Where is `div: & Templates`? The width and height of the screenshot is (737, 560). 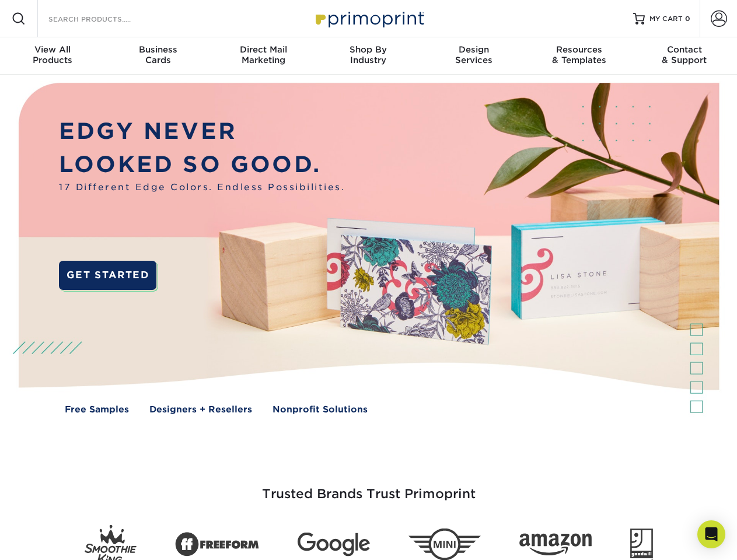
div: & Templates is located at coordinates (579, 55).